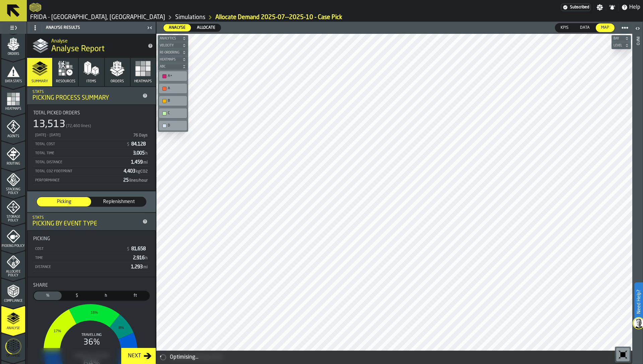 This screenshot has height=364, width=643. I want to click on div: title-Analyse Report, so click(91, 46).